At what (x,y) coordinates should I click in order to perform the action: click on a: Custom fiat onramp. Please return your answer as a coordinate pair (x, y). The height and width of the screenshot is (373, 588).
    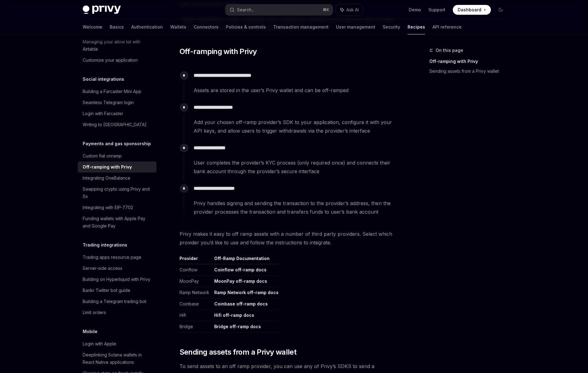
    Looking at the image, I should click on (117, 156).